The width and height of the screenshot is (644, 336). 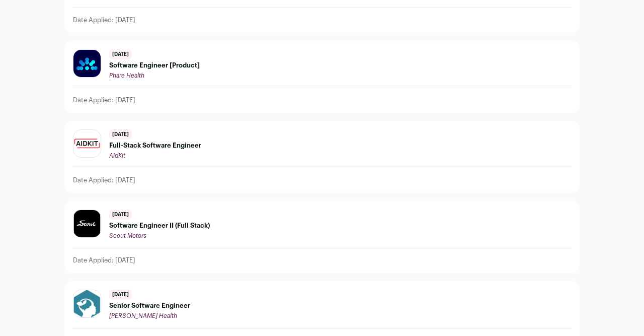 I want to click on span: Phare Health, so click(x=127, y=75).